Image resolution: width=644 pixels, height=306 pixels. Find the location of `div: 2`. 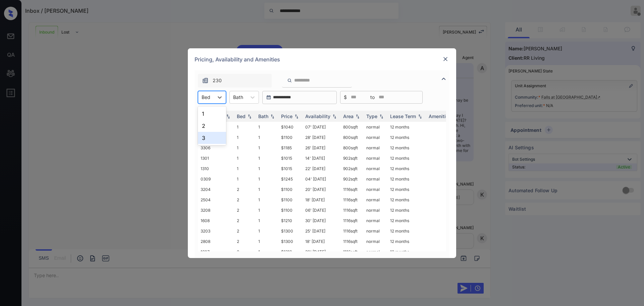

div: 2 is located at coordinates (212, 126).